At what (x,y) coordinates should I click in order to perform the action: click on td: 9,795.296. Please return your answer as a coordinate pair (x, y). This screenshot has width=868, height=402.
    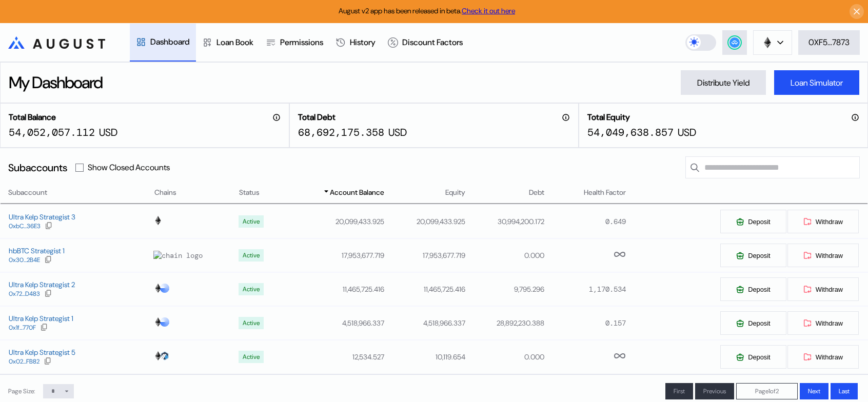
    Looking at the image, I should click on (505, 289).